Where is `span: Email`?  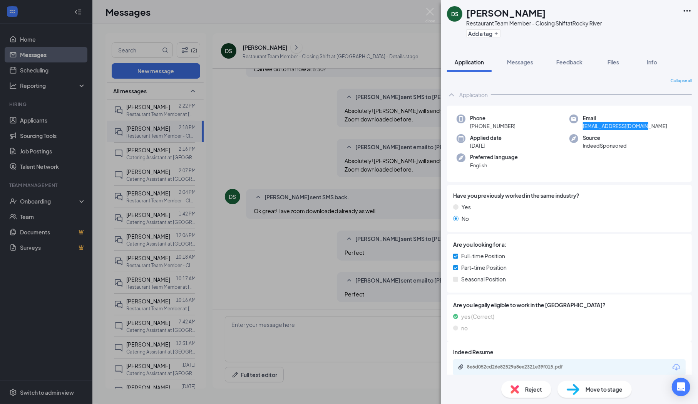
span: Email is located at coordinates (625, 118).